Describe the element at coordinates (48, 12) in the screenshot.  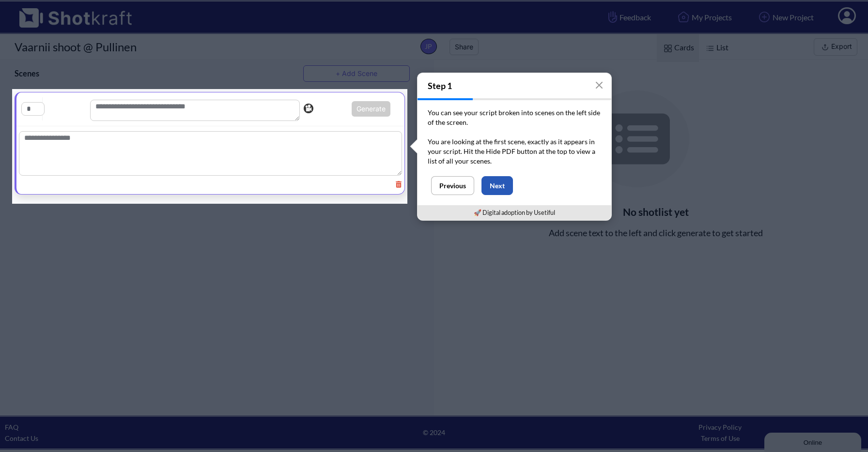
I see `div: Online` at that location.